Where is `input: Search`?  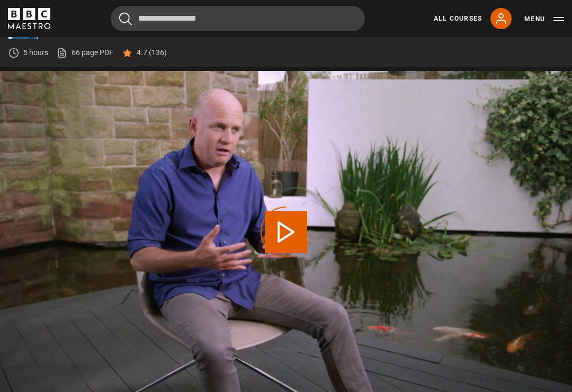
input: Search is located at coordinates (238, 18).